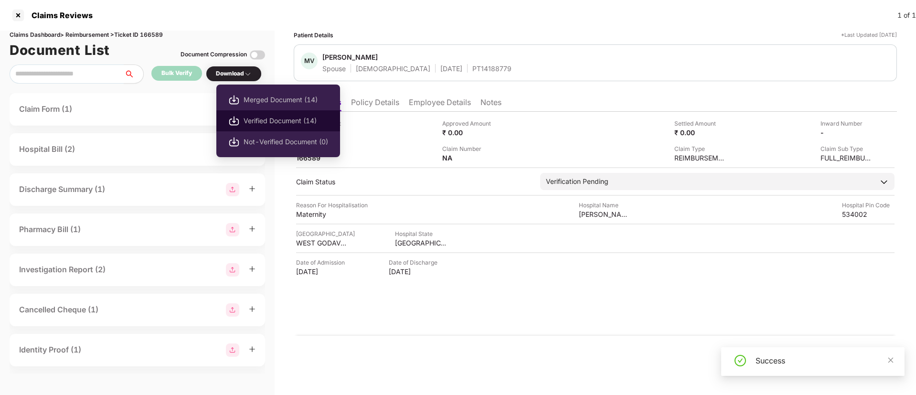 The image size is (916, 395). What do you see at coordinates (884, 182) in the screenshot?
I see `img: downArrowIcon` at bounding box center [884, 182].